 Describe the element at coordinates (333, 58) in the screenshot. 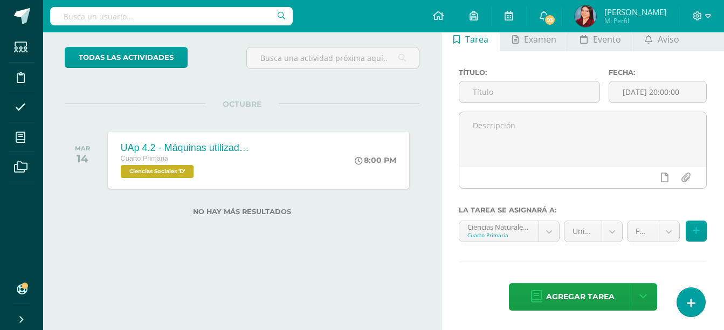

I see `input: Busca una actividad próxima aquí...` at that location.